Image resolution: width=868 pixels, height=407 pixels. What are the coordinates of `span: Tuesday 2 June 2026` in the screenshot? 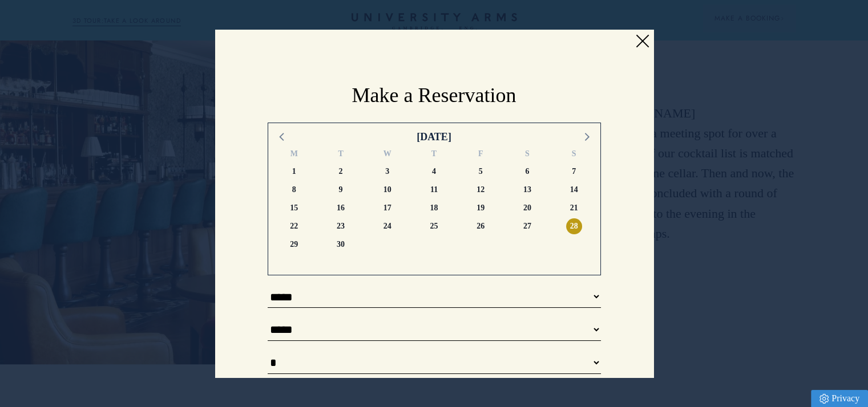 It's located at (341, 172).